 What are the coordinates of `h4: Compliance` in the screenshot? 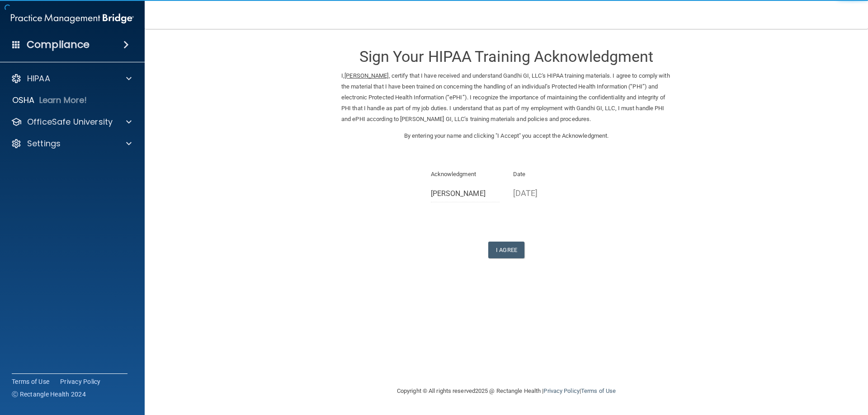 It's located at (58, 45).